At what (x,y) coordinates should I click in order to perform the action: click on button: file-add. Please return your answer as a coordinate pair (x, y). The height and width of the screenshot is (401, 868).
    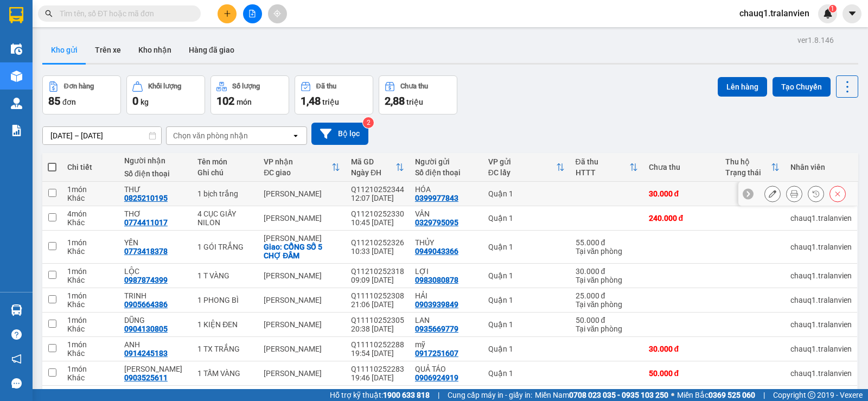
    Looking at the image, I should click on (252, 14).